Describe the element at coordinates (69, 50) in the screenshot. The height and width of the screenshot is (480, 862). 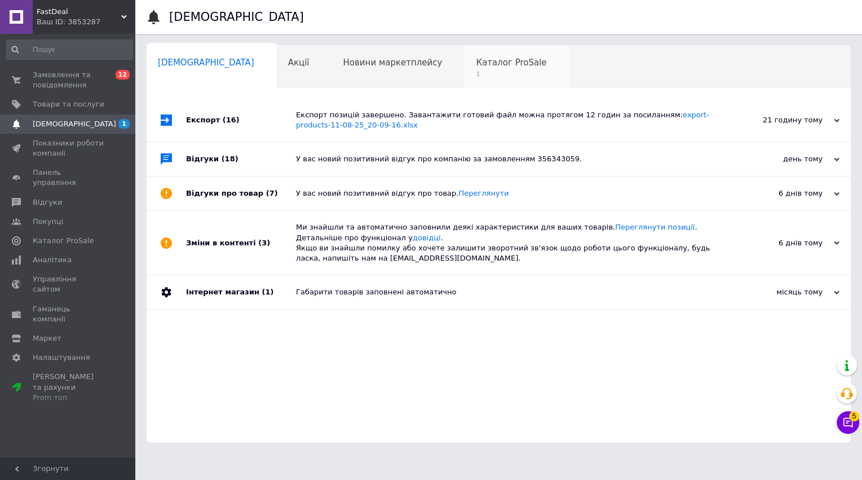
I see `input: Пошук` at that location.